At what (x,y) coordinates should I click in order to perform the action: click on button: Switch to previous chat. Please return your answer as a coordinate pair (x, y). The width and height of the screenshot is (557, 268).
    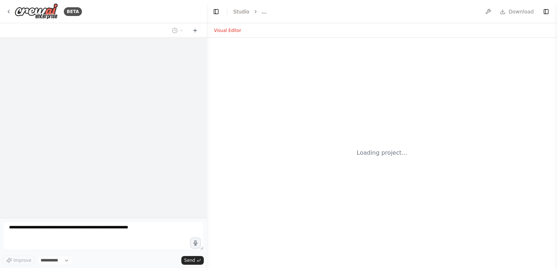
    Looking at the image, I should click on (178, 30).